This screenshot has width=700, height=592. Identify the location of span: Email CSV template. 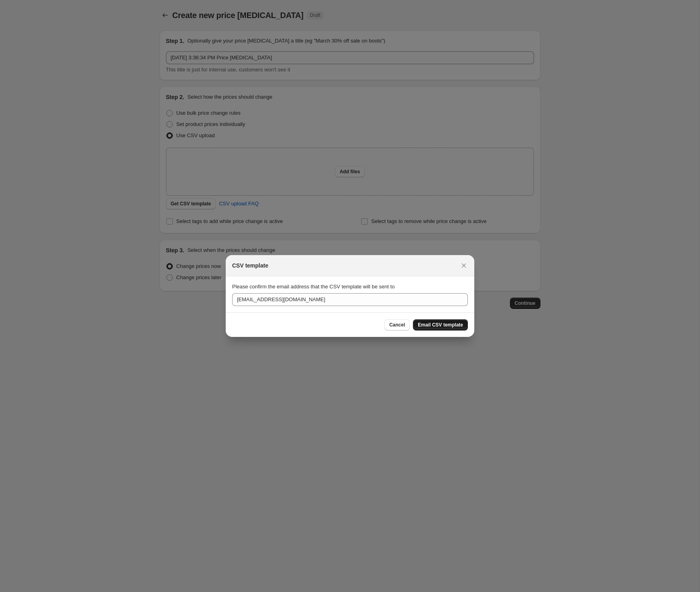
(440, 325).